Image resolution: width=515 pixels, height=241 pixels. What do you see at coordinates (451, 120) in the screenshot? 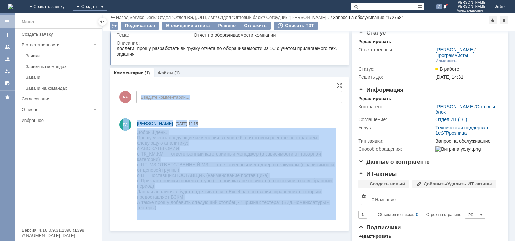
I see `a: Отдел ИТ (1С)` at bounding box center [451, 120].